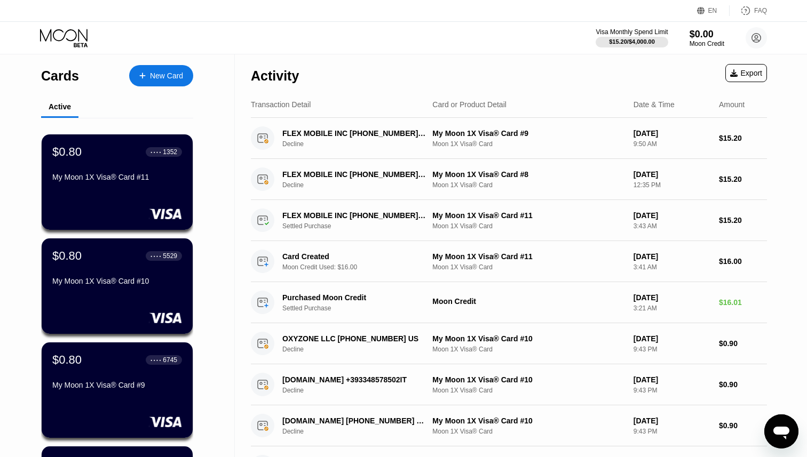  Describe the element at coordinates (275, 76) in the screenshot. I see `div: Activity` at that location.